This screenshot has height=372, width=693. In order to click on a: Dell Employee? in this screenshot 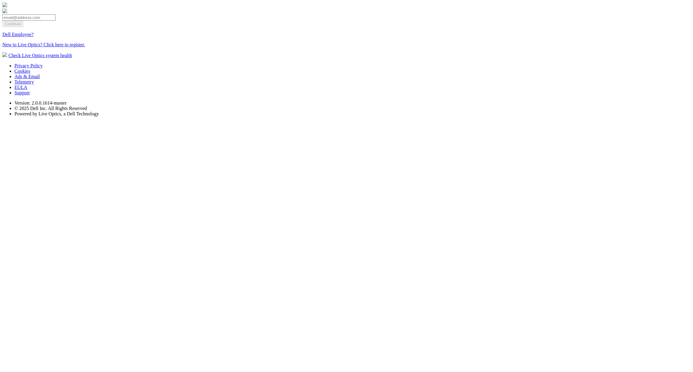, I will do `click(18, 34)`.